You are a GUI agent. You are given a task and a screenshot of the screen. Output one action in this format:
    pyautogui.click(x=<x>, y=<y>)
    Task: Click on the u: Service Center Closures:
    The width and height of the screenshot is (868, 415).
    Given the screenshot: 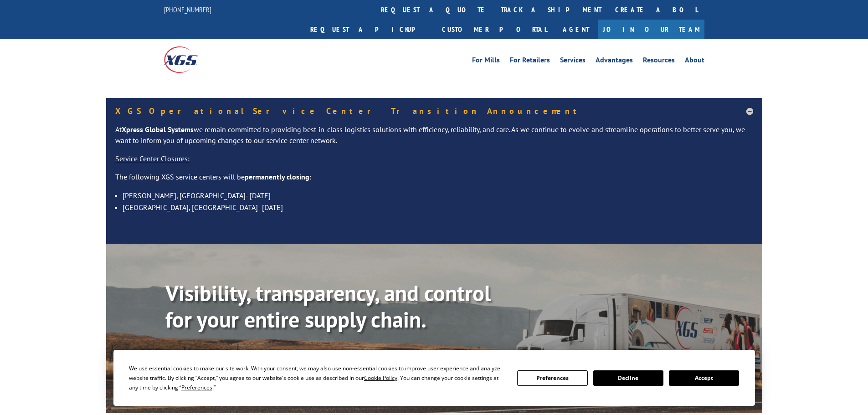 What is the action you would take?
    pyautogui.click(x=152, y=158)
    